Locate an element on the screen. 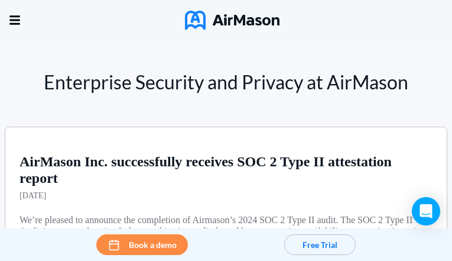  h1: Enterprise Security and Privacy at AirMason is located at coordinates (226, 82).